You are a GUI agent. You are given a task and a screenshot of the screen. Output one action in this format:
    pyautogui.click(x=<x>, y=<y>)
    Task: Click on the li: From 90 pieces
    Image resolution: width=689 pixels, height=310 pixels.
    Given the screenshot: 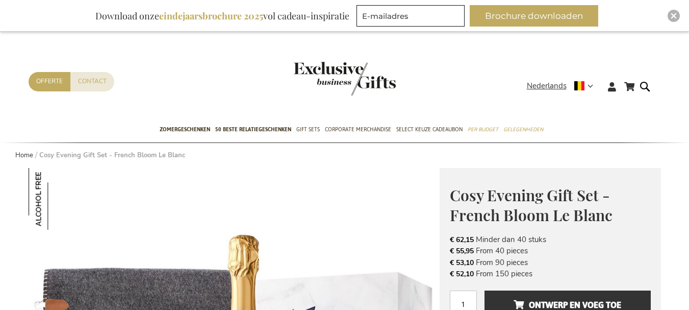 What is the action you would take?
    pyautogui.click(x=551, y=262)
    